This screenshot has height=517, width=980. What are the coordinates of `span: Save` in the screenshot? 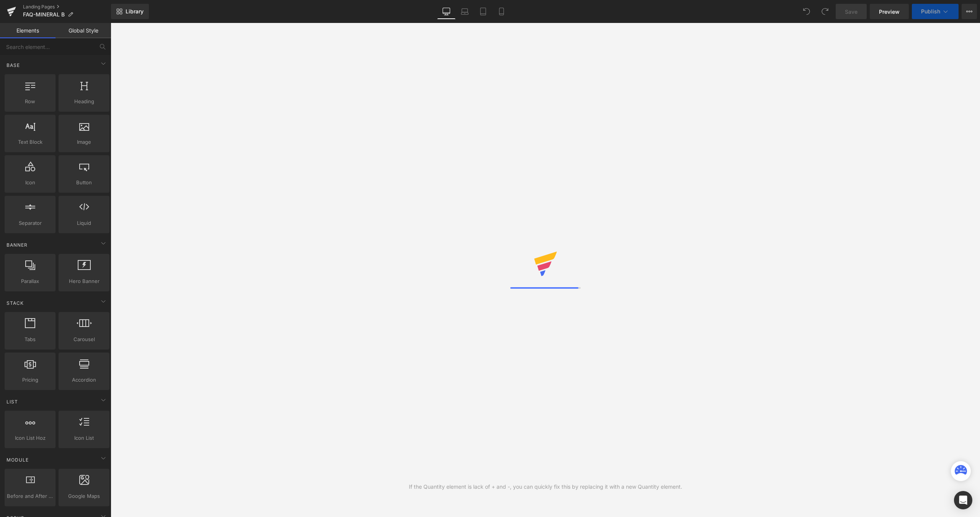 It's located at (851, 12).